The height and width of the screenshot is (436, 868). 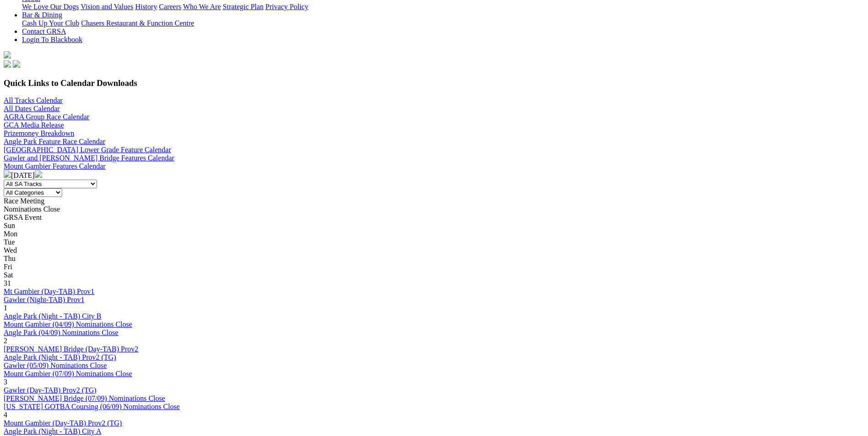 What do you see at coordinates (7, 283) in the screenshot?
I see `span: 31` at bounding box center [7, 283].